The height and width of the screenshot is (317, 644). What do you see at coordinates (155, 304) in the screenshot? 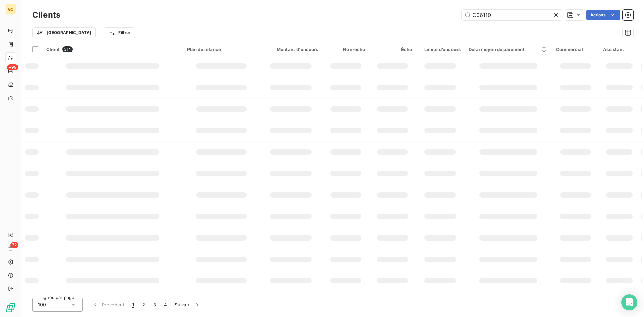
I see `button: 3` at bounding box center [155, 304].